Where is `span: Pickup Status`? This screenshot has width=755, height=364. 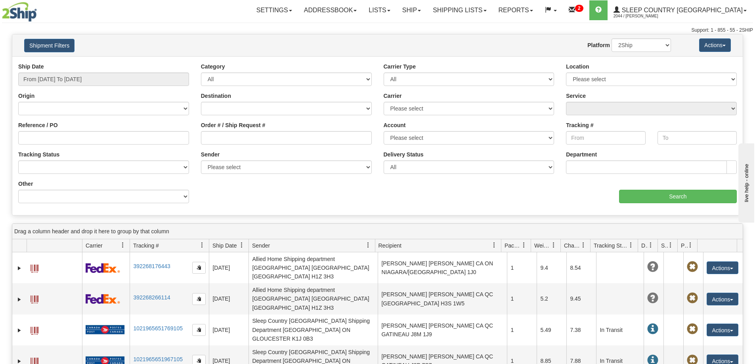 span: Pickup Status is located at coordinates (684, 246).